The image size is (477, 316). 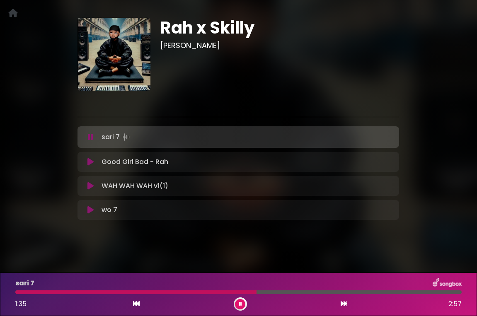 What do you see at coordinates (135, 186) in the screenshot?
I see `p: WAH WAH WAH v1(1)` at bounding box center [135, 186].